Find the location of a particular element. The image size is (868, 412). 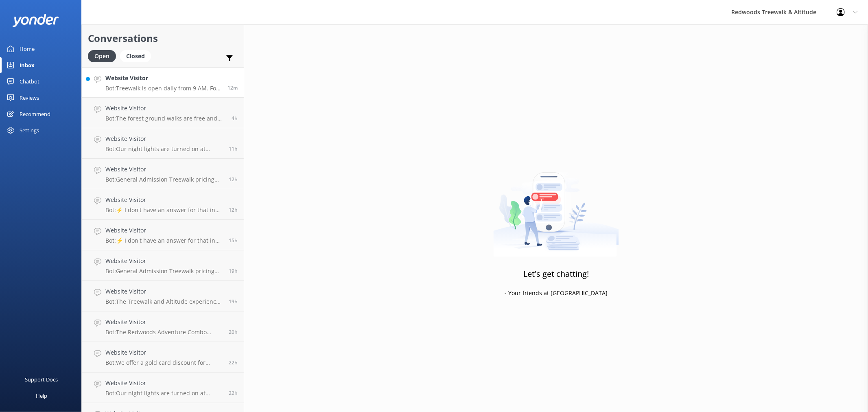

a: Website VisitorBot:Treewalk is open daily from 9 AM. For last ticket sold times, please check our... is located at coordinates (162, 82).